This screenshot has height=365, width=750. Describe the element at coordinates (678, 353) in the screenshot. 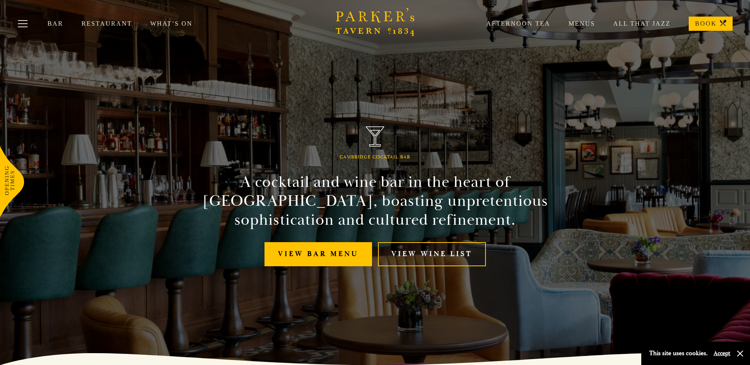

I see `p: This site uses cookies.` at that location.